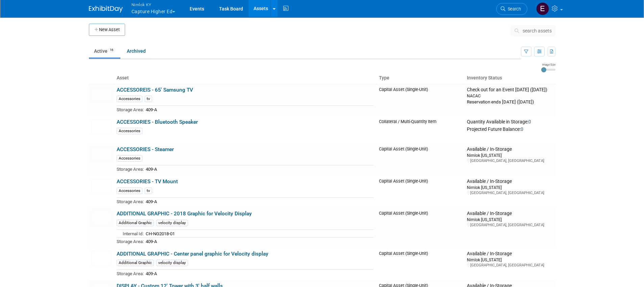 Image resolution: width=644 pixels, height=287 pixels. Describe the element at coordinates (137, 51) in the screenshot. I see `a: Archived` at that location.